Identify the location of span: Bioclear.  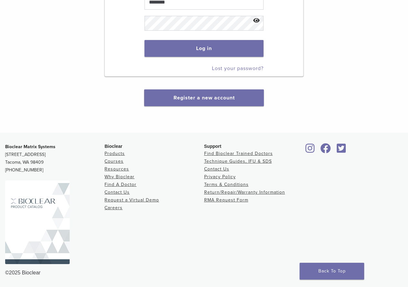
(113, 146).